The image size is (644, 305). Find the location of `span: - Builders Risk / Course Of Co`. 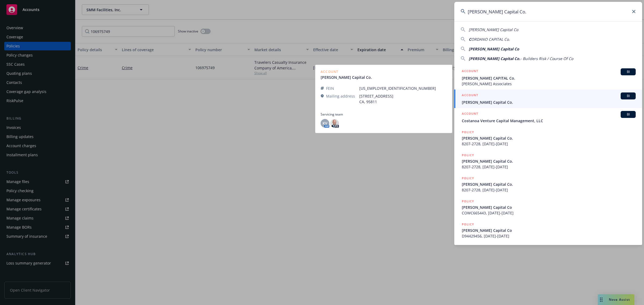

span: - Builders Risk / Course Of Co is located at coordinates (546, 58).